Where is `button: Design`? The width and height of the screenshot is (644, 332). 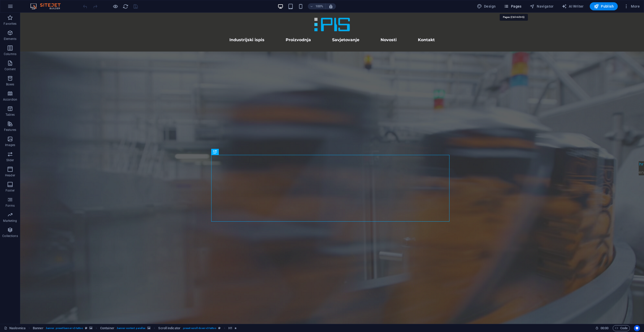
button: Design is located at coordinates (486, 7).